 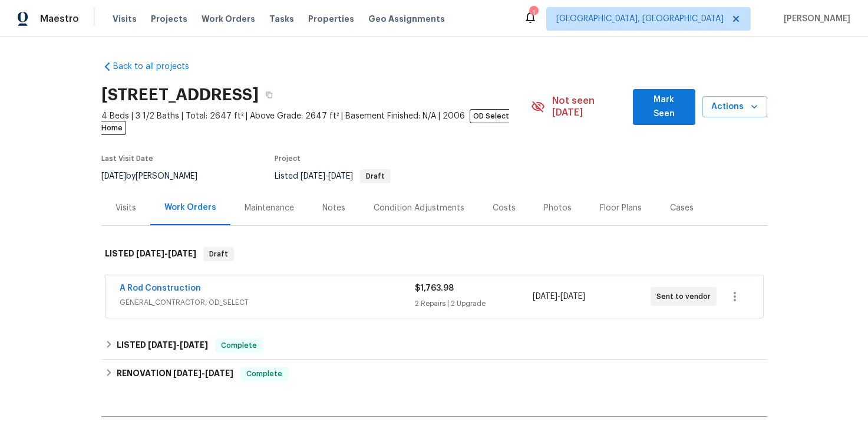 I want to click on a: Back to all projects, so click(x=158, y=66).